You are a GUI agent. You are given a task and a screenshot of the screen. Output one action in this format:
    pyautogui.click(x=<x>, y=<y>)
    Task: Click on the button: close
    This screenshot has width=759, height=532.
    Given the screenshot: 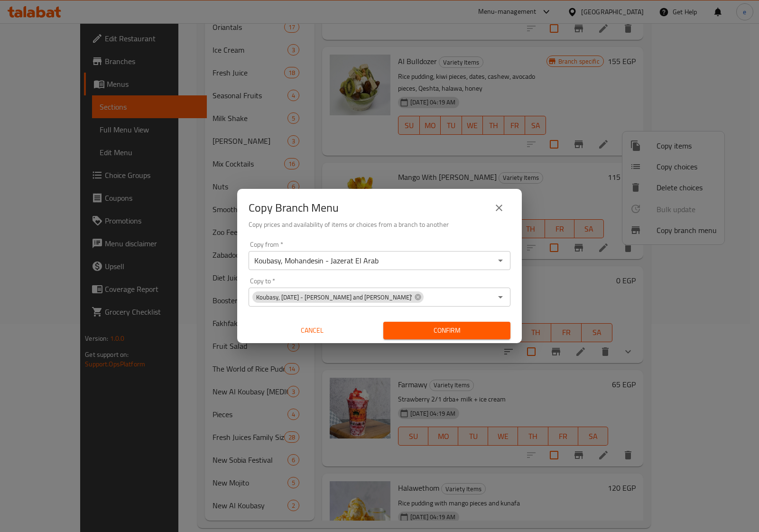 What is the action you would take?
    pyautogui.click(x=499, y=208)
    